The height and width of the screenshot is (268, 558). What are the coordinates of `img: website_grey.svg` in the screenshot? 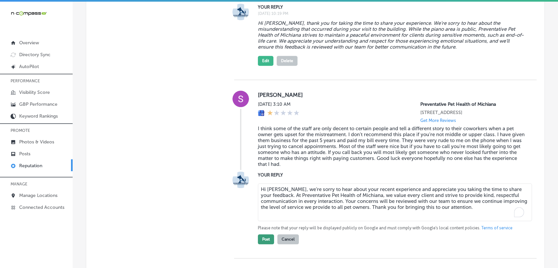 It's located at (13, 20).